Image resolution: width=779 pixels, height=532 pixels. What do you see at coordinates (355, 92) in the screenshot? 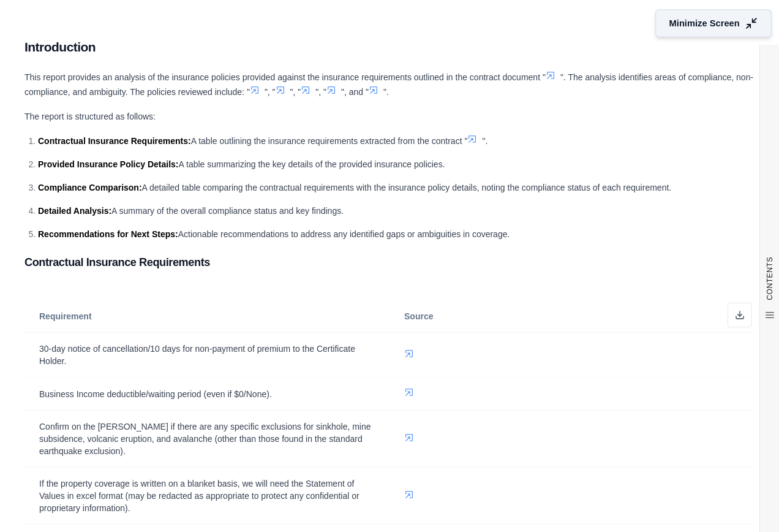
I see `span: ", and "` at bounding box center [355, 92].